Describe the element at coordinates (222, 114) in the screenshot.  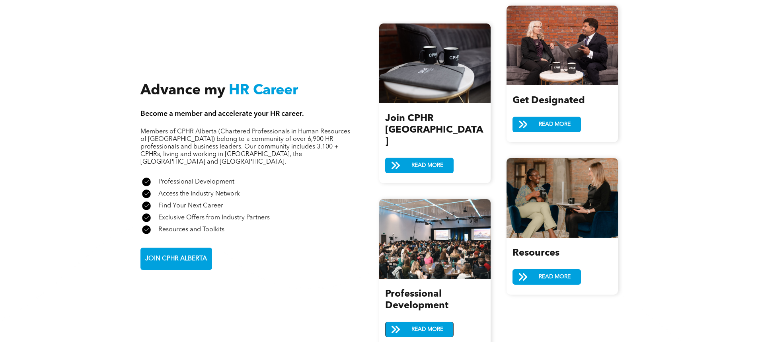
I see `span: Become a member and accelerate your HR career.` at that location.